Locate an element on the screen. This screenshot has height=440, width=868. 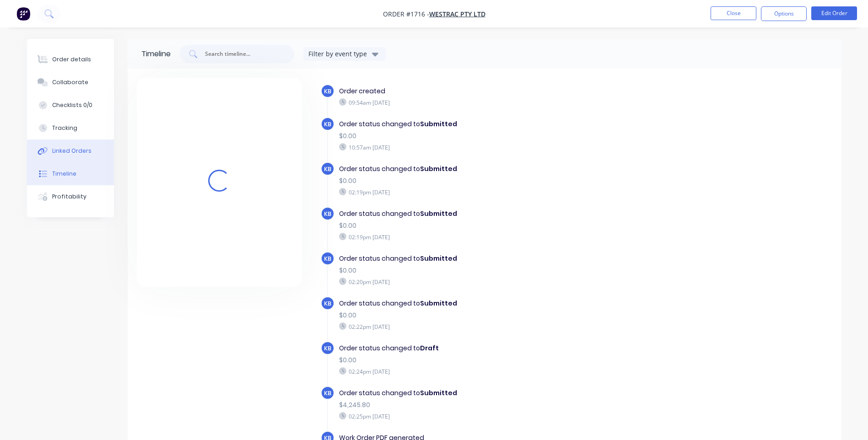
button: Order details is located at coordinates (71, 60).